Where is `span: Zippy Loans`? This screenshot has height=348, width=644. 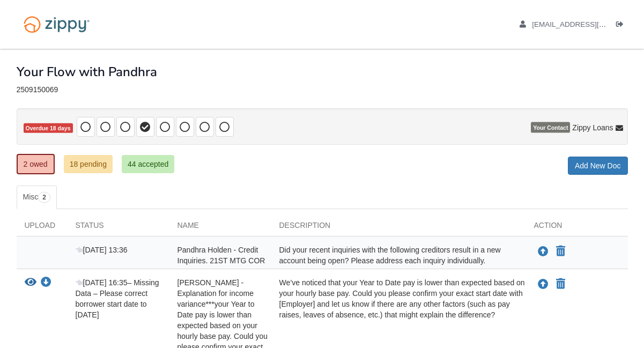 span: Zippy Loans is located at coordinates (592, 128).